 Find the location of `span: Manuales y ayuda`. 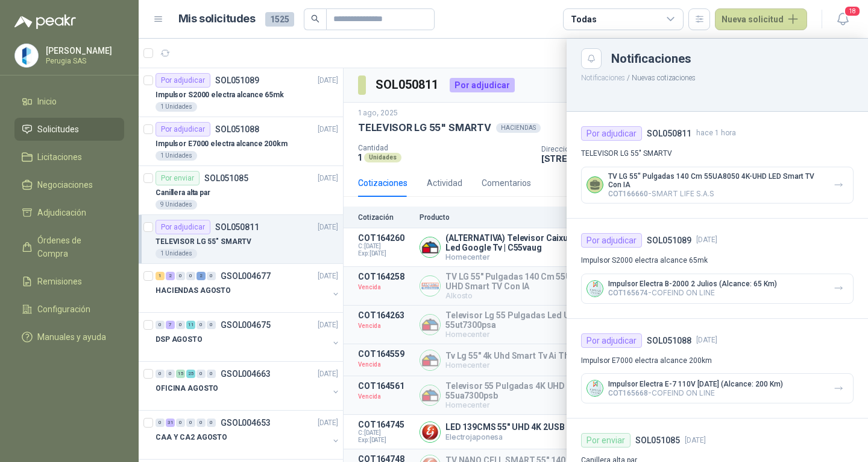

span: Manuales y ayuda is located at coordinates (71, 337).